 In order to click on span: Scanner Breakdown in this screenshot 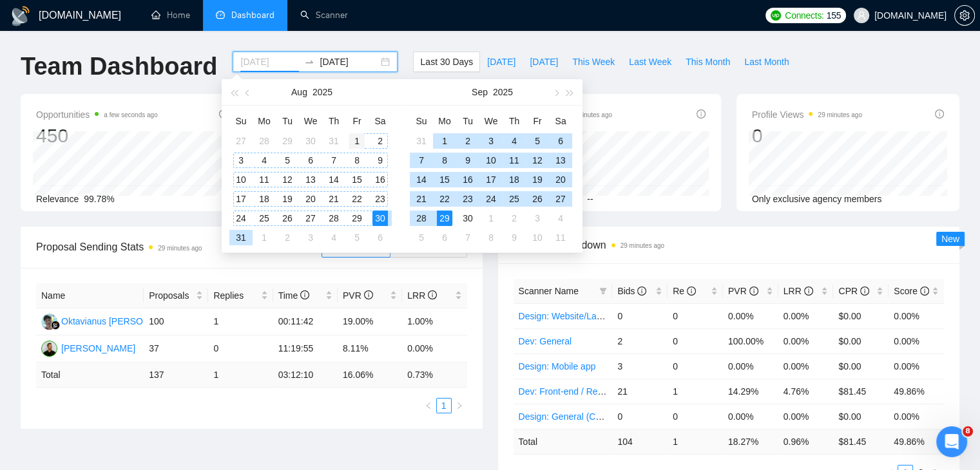, I will do `click(728, 245)`.